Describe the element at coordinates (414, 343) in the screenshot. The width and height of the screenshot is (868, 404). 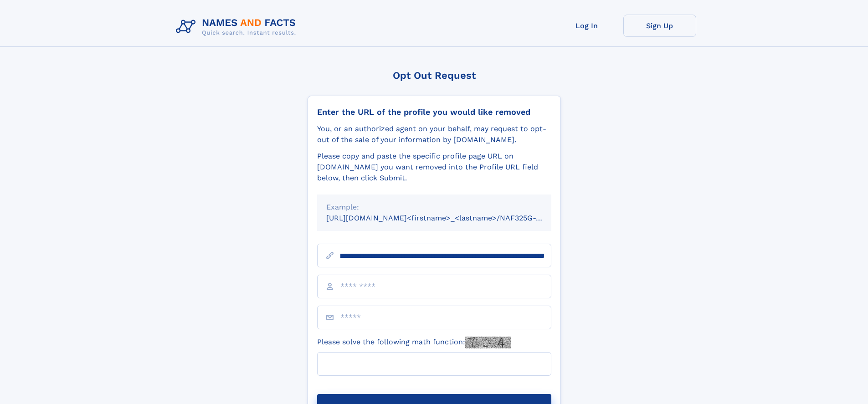
I see `label: Please solve the following math function:` at that location.